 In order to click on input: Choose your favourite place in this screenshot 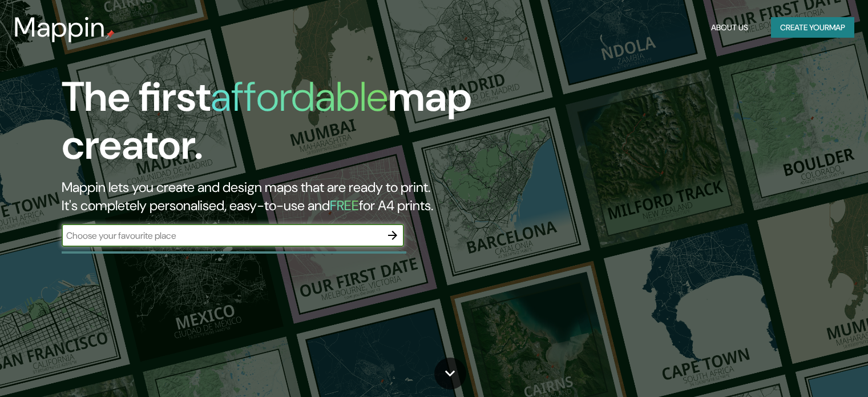, I will do `click(221, 235)`.